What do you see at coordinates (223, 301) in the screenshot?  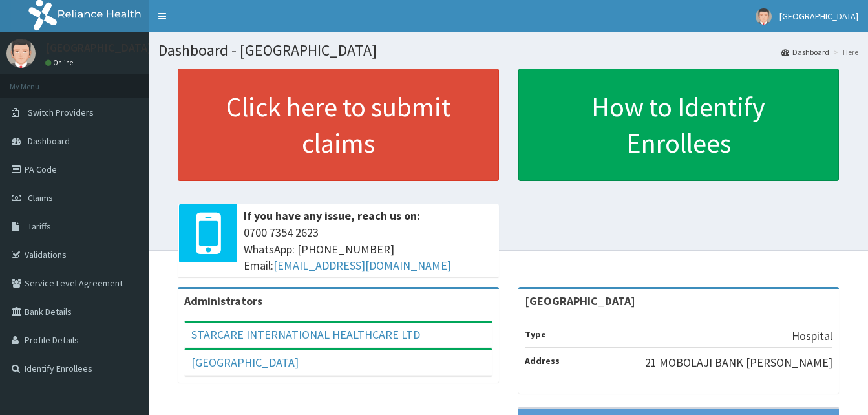 I see `b: Administrators` at bounding box center [223, 301].